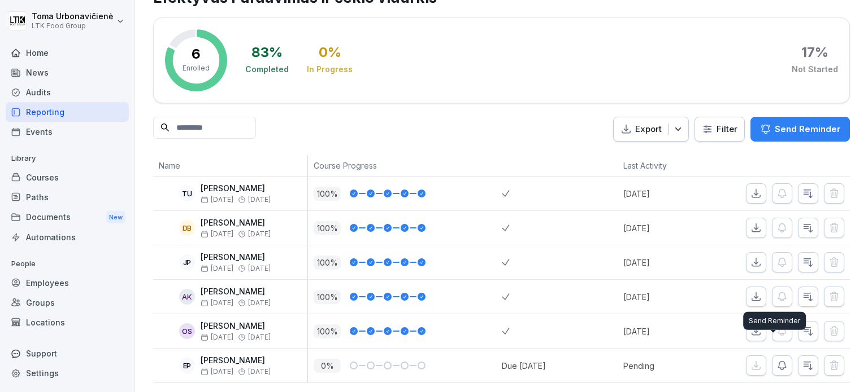  What do you see at coordinates (67, 52) in the screenshot?
I see `a: Home` at bounding box center [67, 52].